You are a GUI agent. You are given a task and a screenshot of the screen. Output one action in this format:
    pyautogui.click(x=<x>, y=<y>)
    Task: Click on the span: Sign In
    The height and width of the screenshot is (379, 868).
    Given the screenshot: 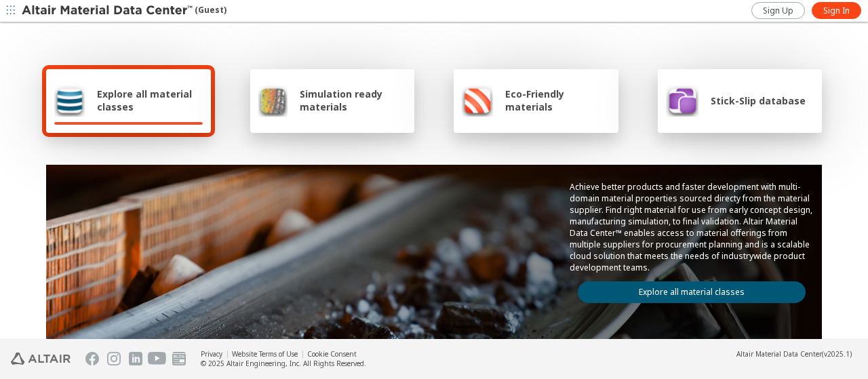 What is the action you would take?
    pyautogui.click(x=836, y=11)
    